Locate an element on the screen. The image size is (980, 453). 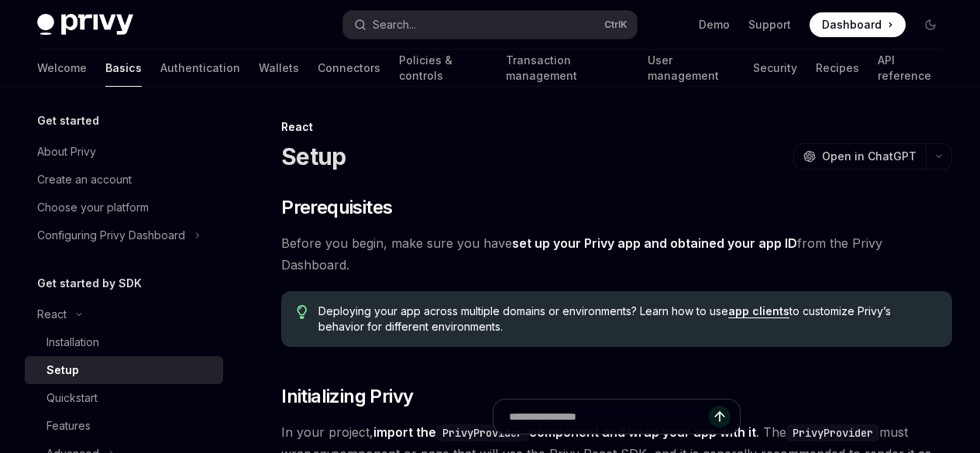
a: Connectors is located at coordinates (349, 69).